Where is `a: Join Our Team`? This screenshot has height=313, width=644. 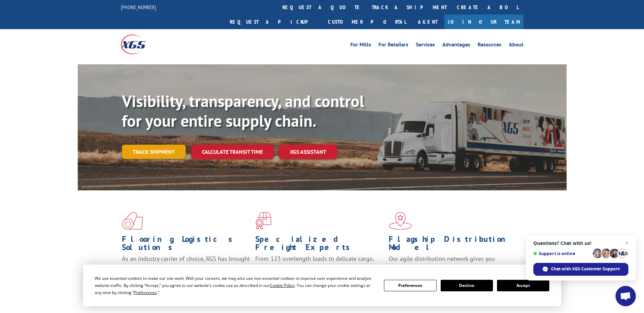
a: Join Our Team is located at coordinates (484, 21).